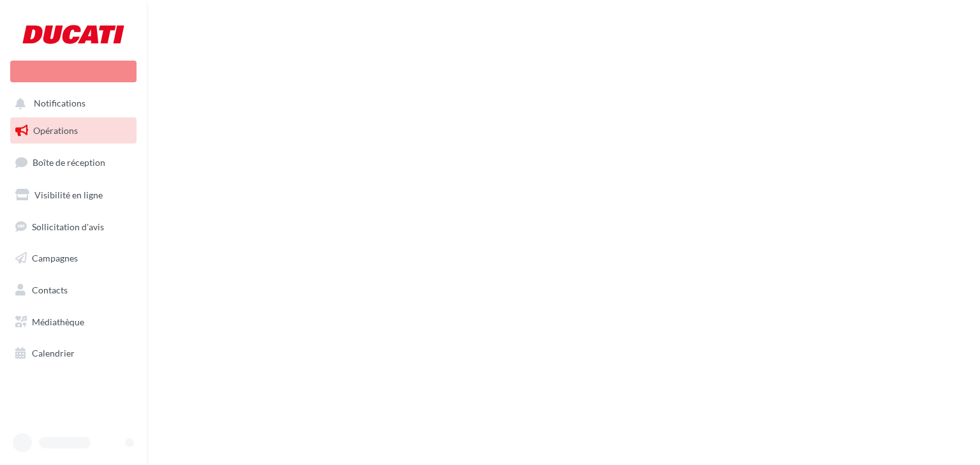 The width and height of the screenshot is (980, 465). What do you see at coordinates (74, 131) in the screenshot?
I see `a: Opérations` at bounding box center [74, 131].